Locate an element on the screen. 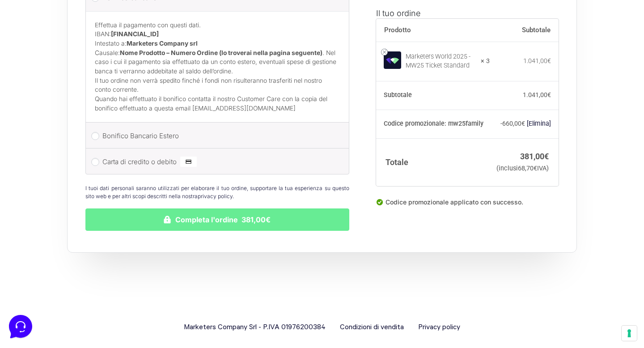 The width and height of the screenshot is (644, 348). div: Marketers World 2025 - MW25 Ticket Standard is located at coordinates (440, 62).